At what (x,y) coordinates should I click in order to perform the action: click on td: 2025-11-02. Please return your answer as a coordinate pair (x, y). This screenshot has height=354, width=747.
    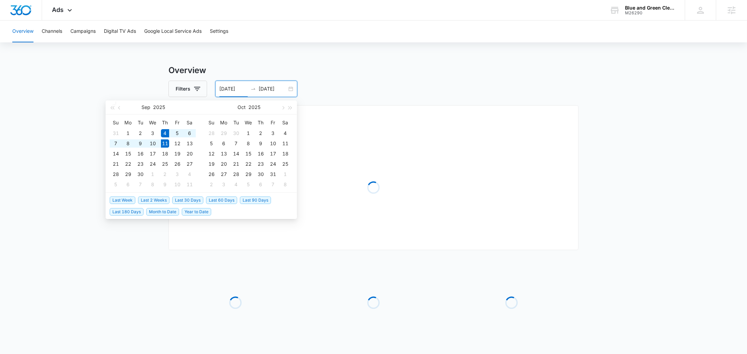
    Looking at the image, I should click on (211, 185).